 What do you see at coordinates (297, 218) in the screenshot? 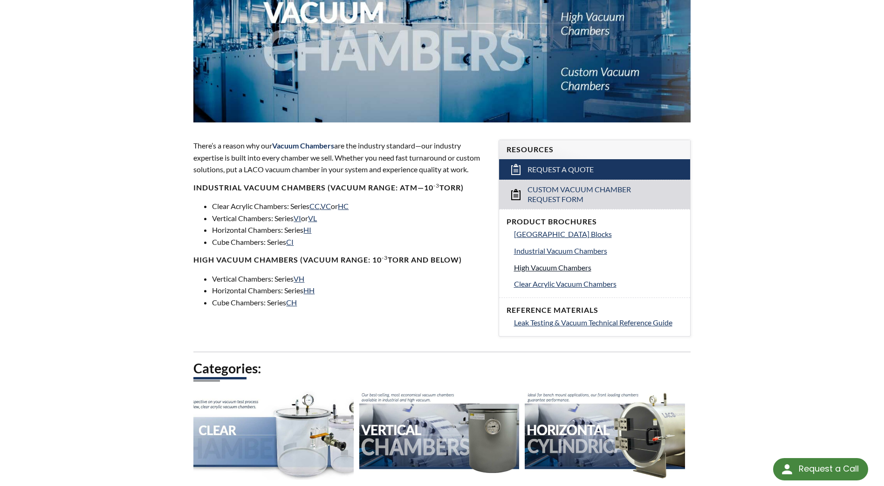
I see `a: VI` at bounding box center [297, 218].